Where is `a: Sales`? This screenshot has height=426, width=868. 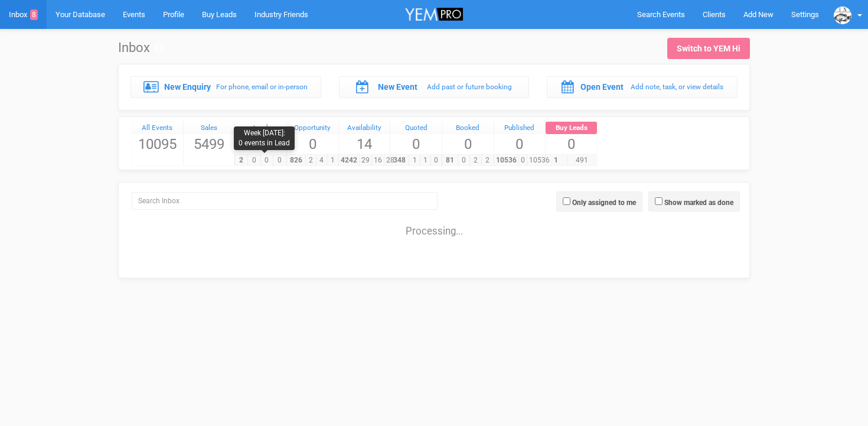 a: Sales is located at coordinates (209, 128).